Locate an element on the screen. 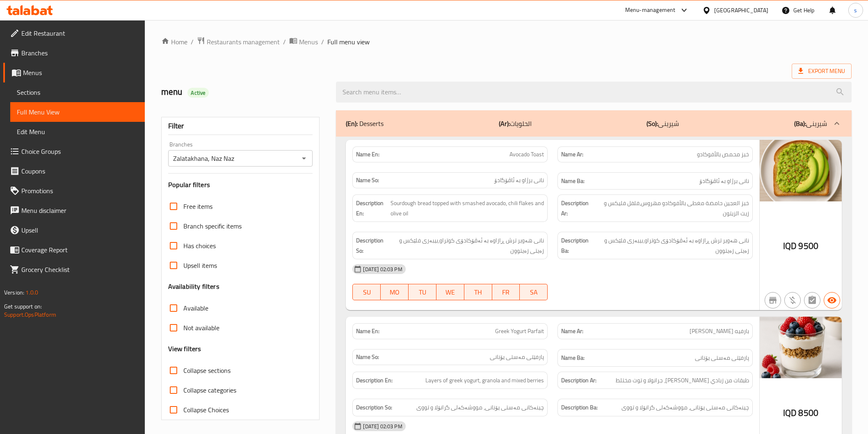 The width and height of the screenshot is (868, 434). span: Choice Groups is located at coordinates (80, 151).